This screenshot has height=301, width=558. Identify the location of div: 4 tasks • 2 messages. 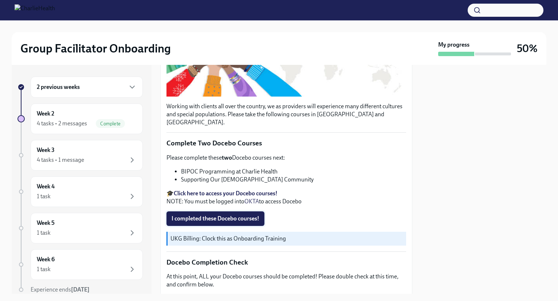
(62, 124).